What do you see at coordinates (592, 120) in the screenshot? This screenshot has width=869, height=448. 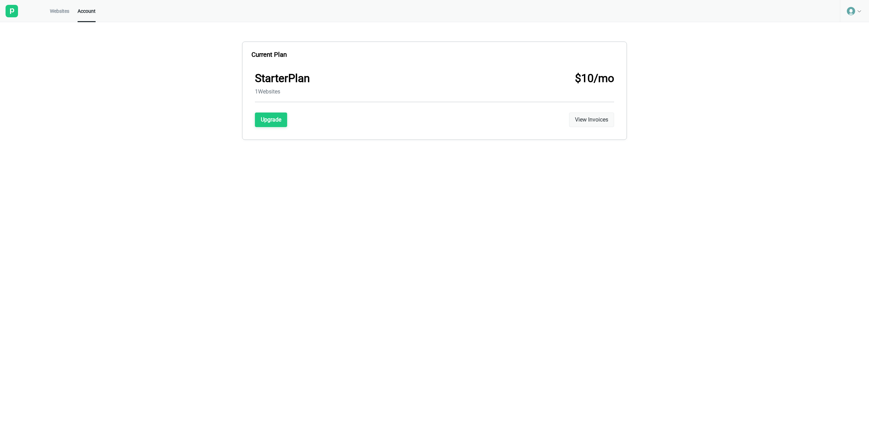 I see `button: View Invoices` at bounding box center [592, 120].